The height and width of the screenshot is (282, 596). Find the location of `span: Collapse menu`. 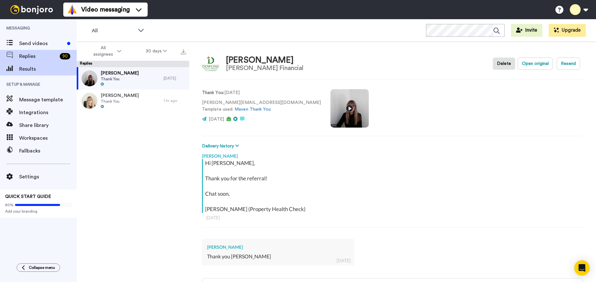

span: Collapse menu is located at coordinates (42, 268).